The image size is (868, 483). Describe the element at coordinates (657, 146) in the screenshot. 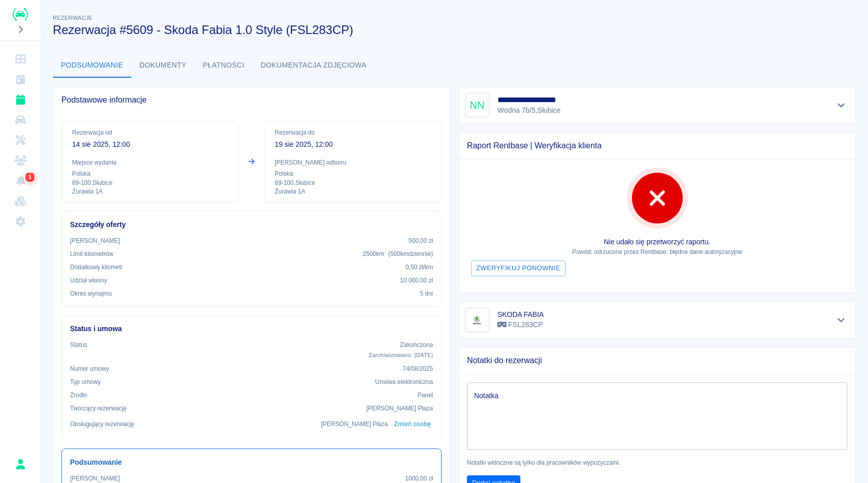

I see `span: Raport Rentbase | Weryfikacja klienta` at that location.